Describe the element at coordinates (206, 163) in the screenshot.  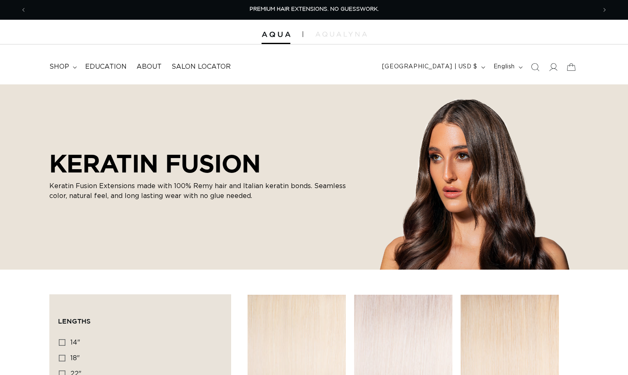
I see `h2: KERATIN FUSION` at that location.